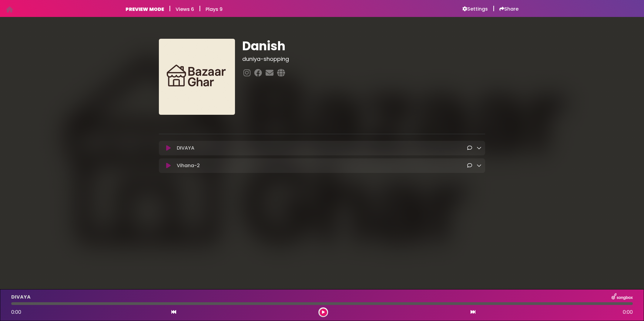 This screenshot has width=644, height=321. I want to click on h6: Share, so click(508, 9).